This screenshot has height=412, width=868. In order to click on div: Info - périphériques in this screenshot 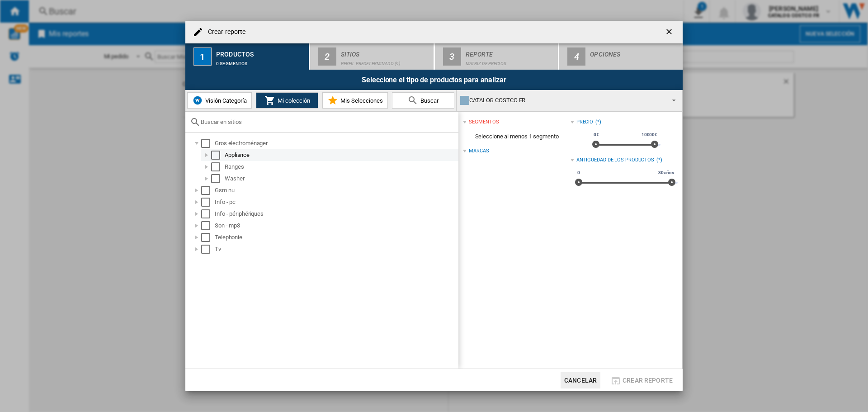, I will do `click(336, 214)`.